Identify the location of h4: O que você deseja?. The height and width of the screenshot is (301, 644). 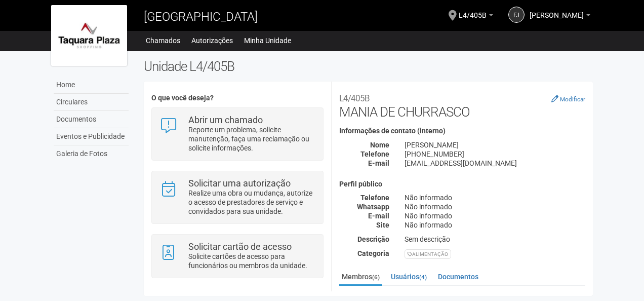
(237, 98).